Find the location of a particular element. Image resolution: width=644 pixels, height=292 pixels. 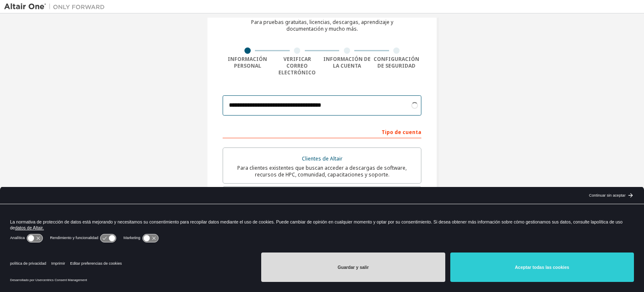

font: Información de la cuenta is located at coordinates (346, 62).